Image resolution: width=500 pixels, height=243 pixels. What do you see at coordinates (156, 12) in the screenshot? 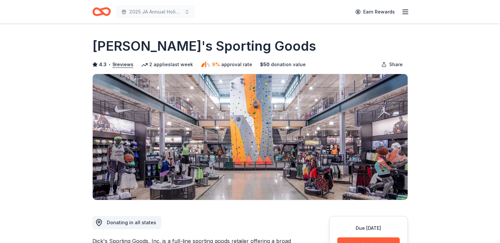
I see `button: 2025 JA Annual Holiday Auction` at bounding box center [156, 12].